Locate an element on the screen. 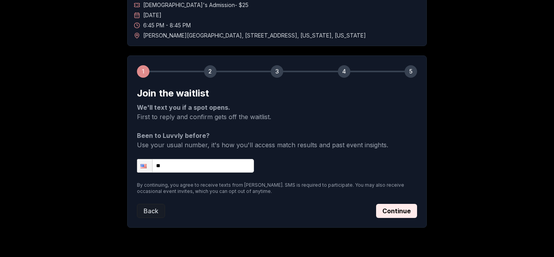 The image size is (554, 257). button: Continue is located at coordinates (396, 211).